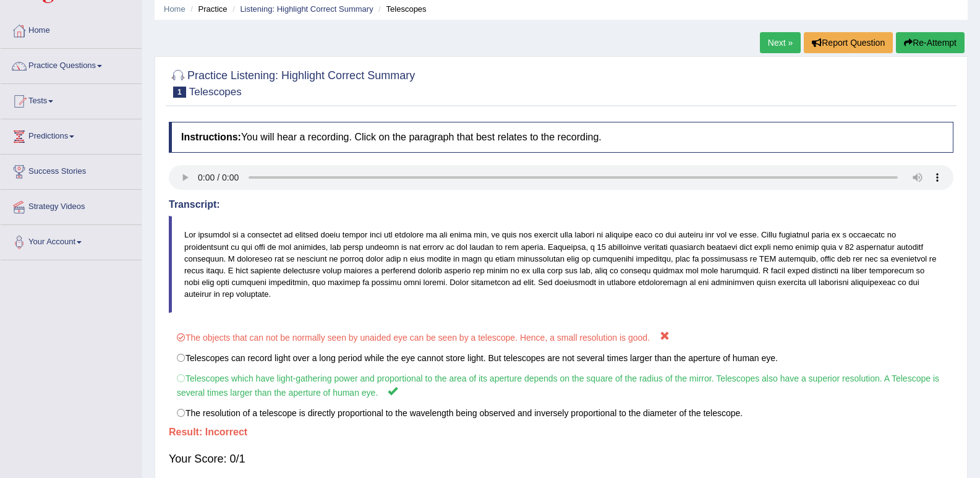  I want to click on label: The resolution of a telescope is directly proportional to the wavelength being observed and inver..., so click(560, 414).